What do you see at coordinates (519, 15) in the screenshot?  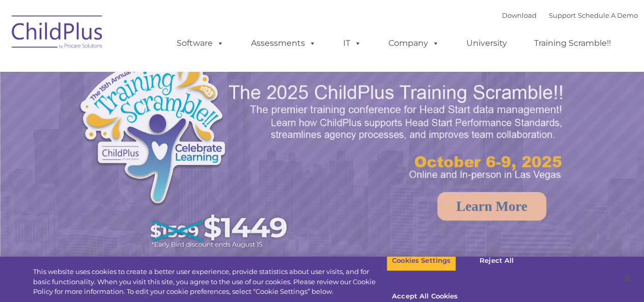 I see `a: Download` at bounding box center [519, 15].